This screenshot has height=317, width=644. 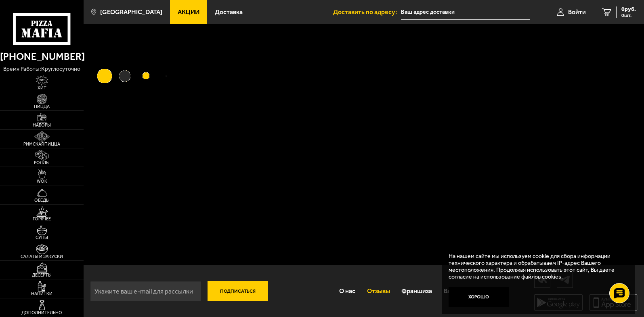 I want to click on a: Франшиза, so click(x=417, y=291).